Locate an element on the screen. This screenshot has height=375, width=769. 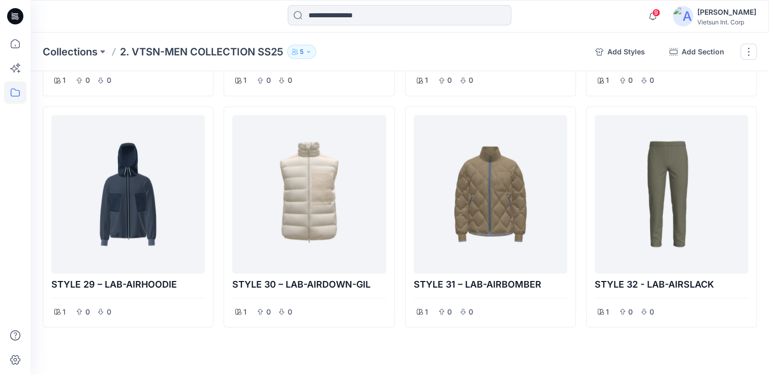
p: STYLE 31 – LAB-AIRBOMBER is located at coordinates (490, 285).